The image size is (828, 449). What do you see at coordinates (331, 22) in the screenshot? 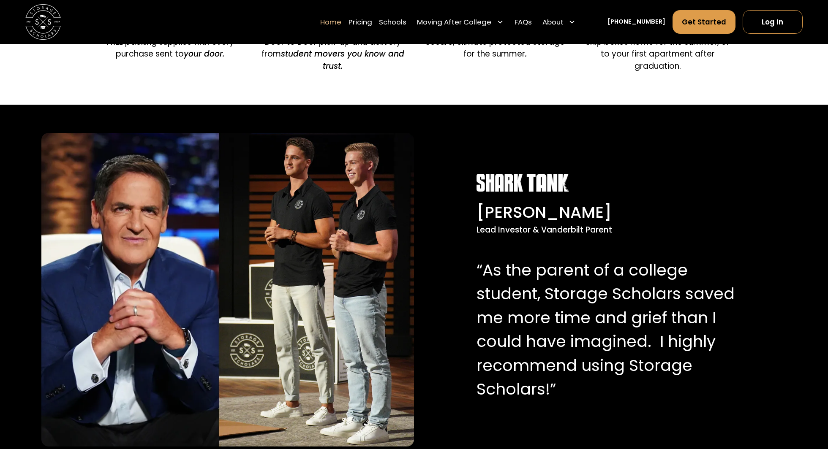
I see `a: Home` at bounding box center [331, 22].